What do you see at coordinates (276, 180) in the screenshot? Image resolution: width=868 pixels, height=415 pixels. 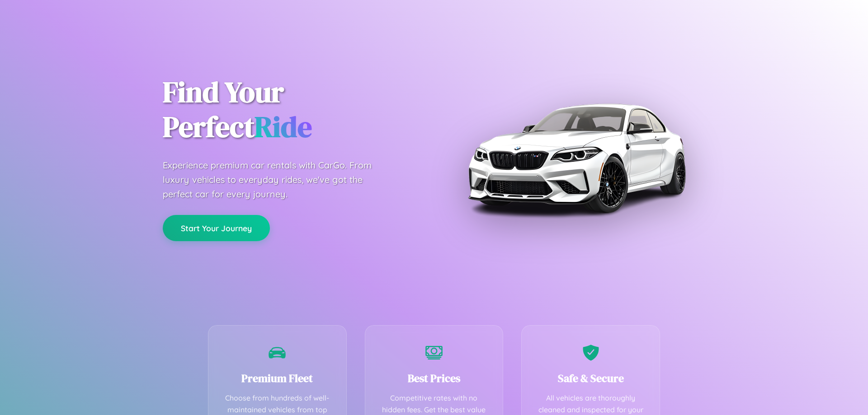 I see `p: Experience premium car rentals with CarGo. From luxury vehicles to everyday rides, we've got the ...` at bounding box center [276, 180].